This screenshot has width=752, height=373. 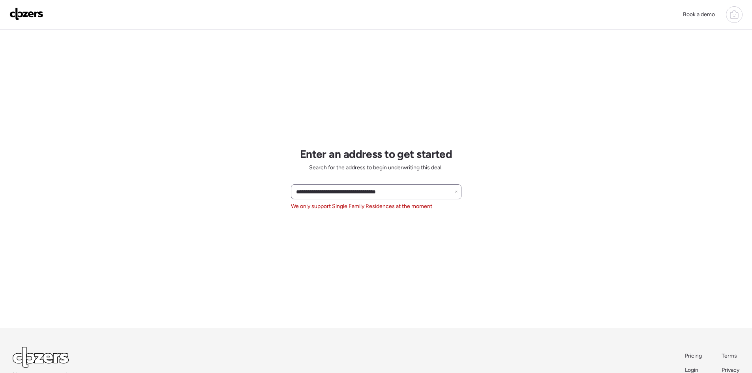 I want to click on span: Search for the address to begin underwriting this deal., so click(x=376, y=168).